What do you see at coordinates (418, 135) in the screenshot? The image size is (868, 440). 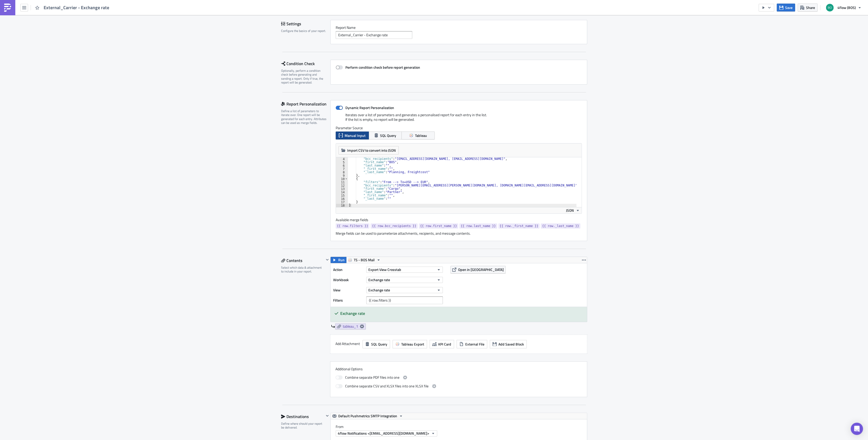 I see `button: Tableau` at bounding box center [418, 135].